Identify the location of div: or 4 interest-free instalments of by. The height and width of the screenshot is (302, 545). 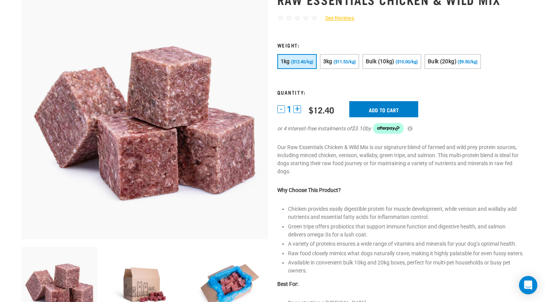
(400, 128).